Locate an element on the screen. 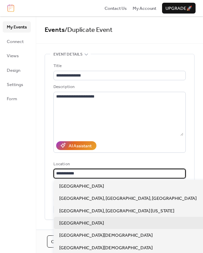 Image resolution: width=203 pixels, height=253 pixels. span: My Events is located at coordinates (17, 27).